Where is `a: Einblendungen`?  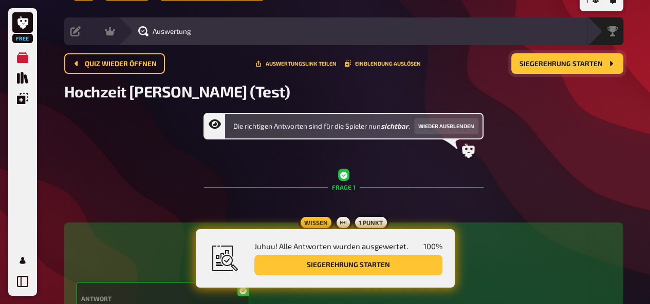
a: Einblendungen is located at coordinates (23, 99).